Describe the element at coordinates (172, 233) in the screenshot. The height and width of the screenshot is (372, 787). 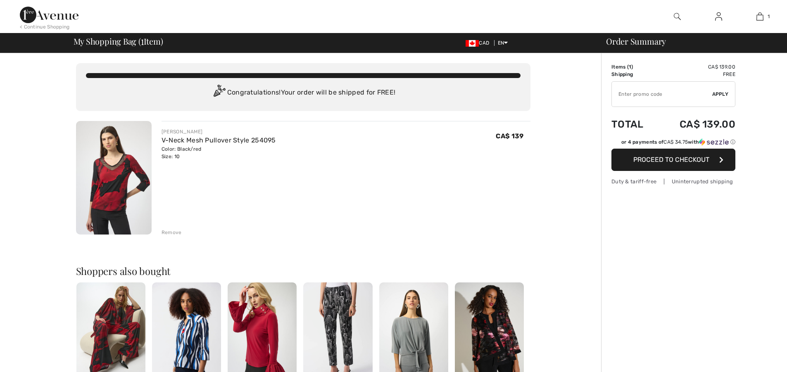
I see `div: Remove` at that location.